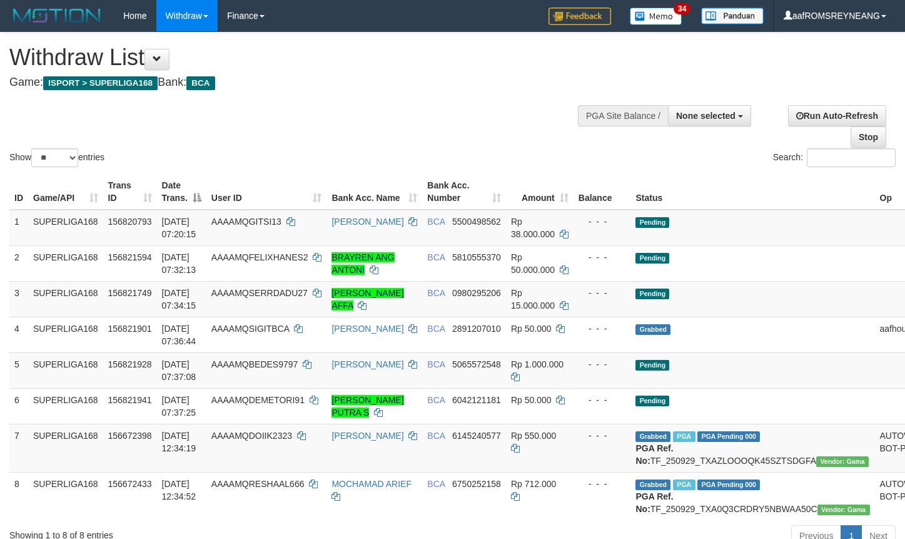 The height and width of the screenshot is (539, 905). Describe the element at coordinates (130, 435) in the screenshot. I see `span: 156672398` at that location.